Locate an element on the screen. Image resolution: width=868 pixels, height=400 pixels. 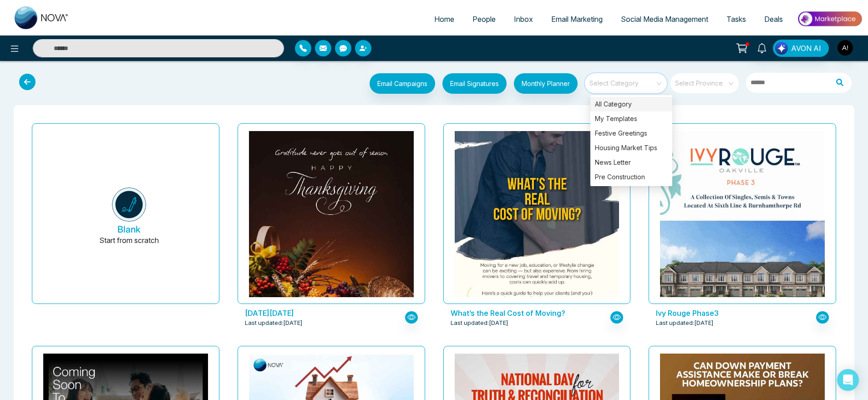
span: Deals is located at coordinates (774, 19).